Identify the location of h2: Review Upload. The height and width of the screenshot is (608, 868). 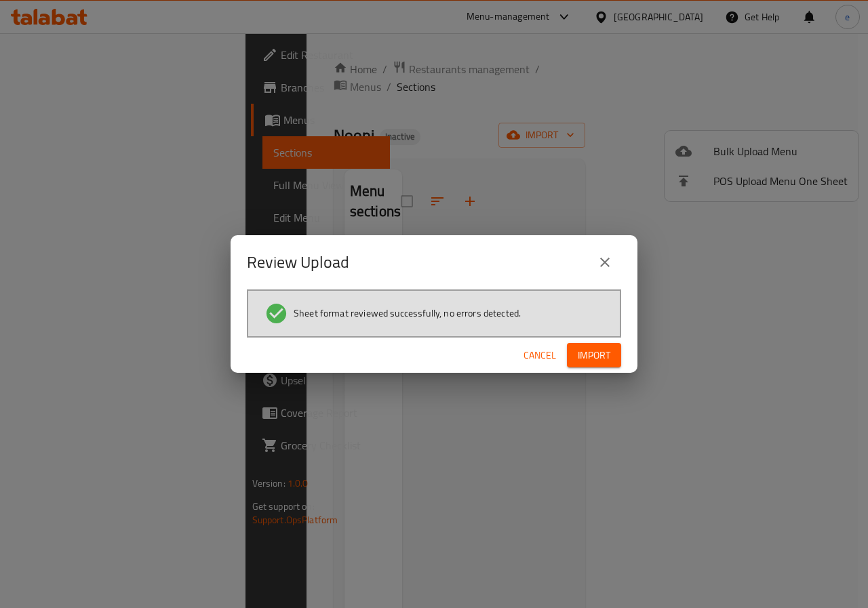
(298, 262).